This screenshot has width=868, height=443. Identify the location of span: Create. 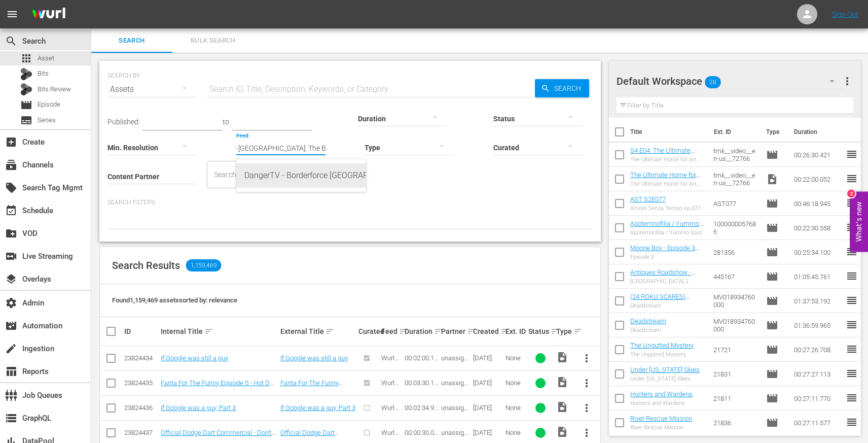
(11, 142).